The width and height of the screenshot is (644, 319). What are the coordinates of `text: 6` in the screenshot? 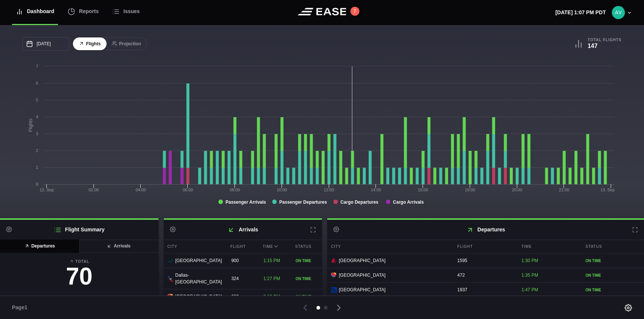 It's located at (37, 83).